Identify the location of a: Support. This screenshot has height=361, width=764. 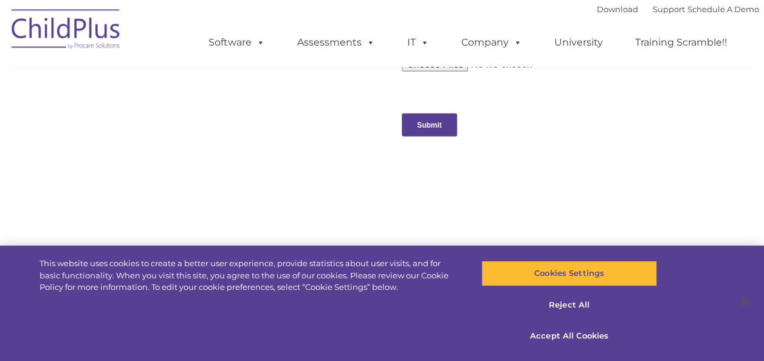
(668, 9).